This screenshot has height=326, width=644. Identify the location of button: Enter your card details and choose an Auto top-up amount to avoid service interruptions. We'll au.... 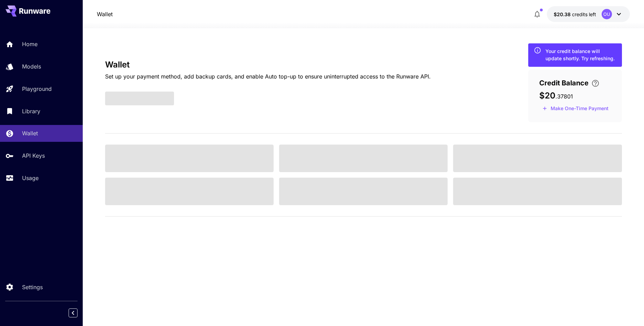
(595, 83).